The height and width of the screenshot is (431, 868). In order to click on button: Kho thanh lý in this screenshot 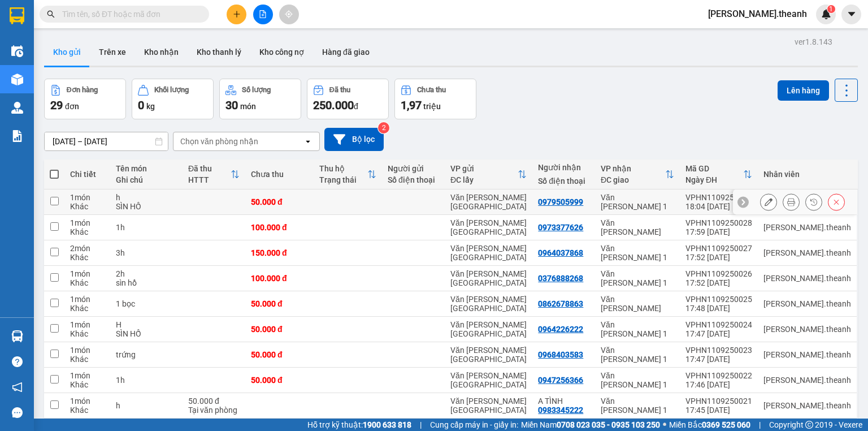, I will do `click(219, 52)`.